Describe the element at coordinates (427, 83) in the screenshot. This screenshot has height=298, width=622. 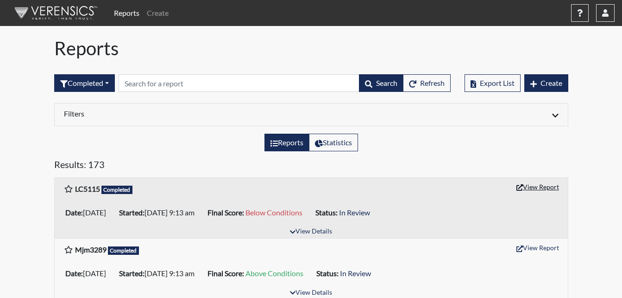
I see `button: Refresh` at that location.